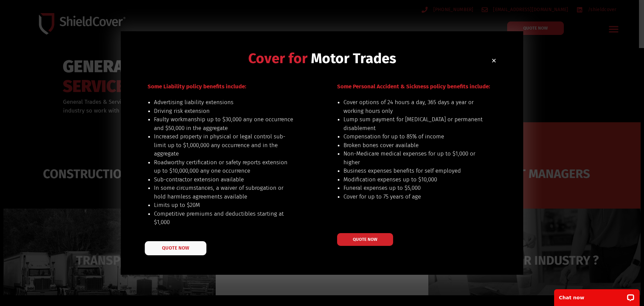 This screenshot has height=306, width=644. I want to click on li: Modification expenses up to $10,000, so click(413, 180).